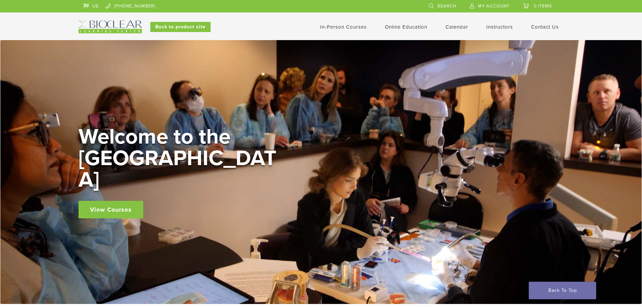 This screenshot has width=642, height=307. I want to click on a: Back to product site, so click(180, 27).